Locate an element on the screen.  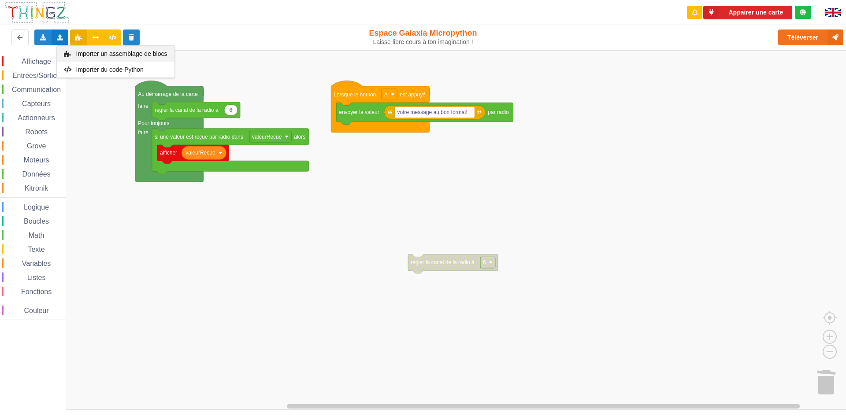
span: Données is located at coordinates (37, 174).